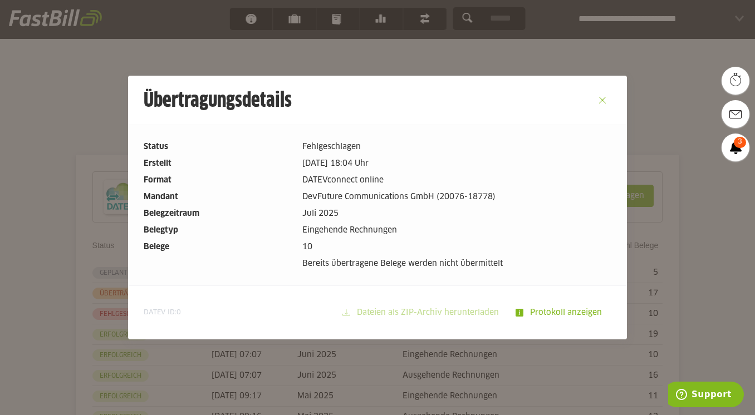 This screenshot has width=755, height=415. What do you see at coordinates (218, 147) in the screenshot?
I see `dt: Status` at bounding box center [218, 147].